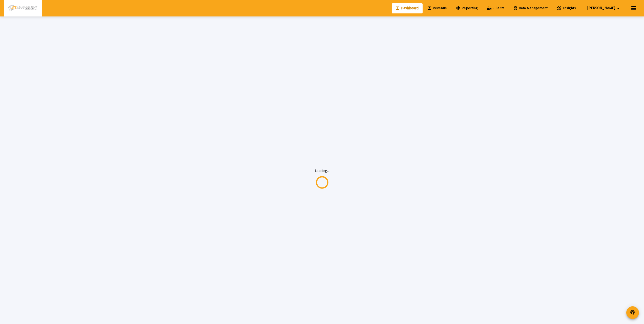 This screenshot has width=644, height=324. What do you see at coordinates (407, 8) in the screenshot?
I see `span: Dashboard` at bounding box center [407, 8].